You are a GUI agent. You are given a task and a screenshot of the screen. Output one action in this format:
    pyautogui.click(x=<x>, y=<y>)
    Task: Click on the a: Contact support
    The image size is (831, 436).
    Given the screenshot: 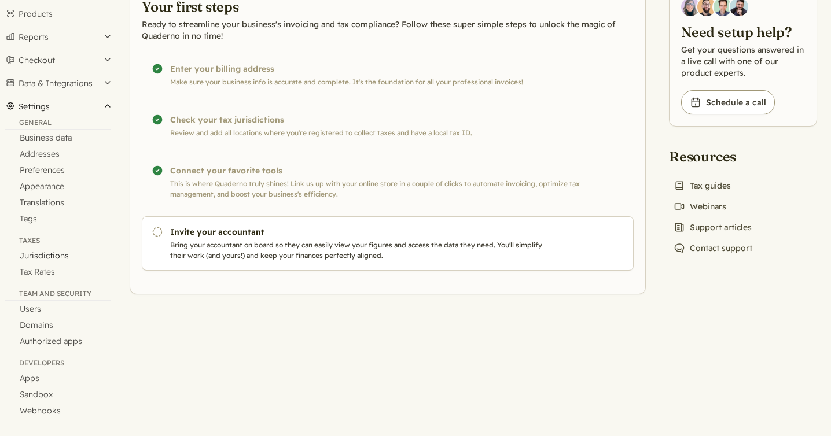 What is the action you would take?
    pyautogui.click(x=713, y=248)
    